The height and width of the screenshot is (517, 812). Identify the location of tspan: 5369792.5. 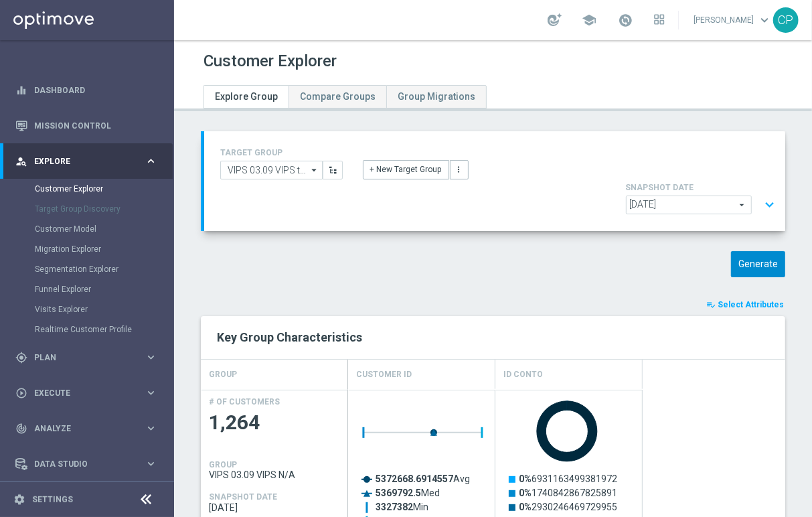
(398, 492).